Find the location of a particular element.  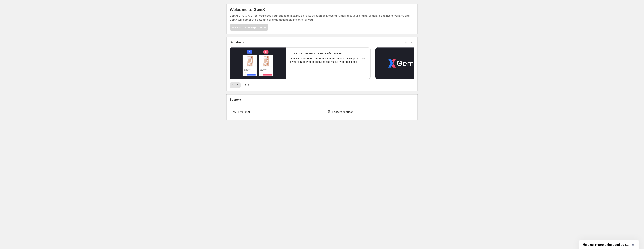

p: GemX: CRO & A/B Test optimizes your pages to maximize profits through split testing. Simply test ... is located at coordinates (322, 18).